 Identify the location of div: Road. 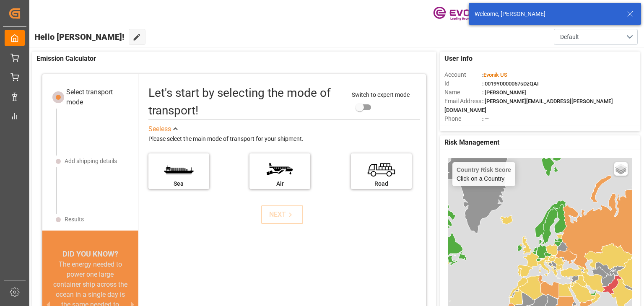
(381, 184).